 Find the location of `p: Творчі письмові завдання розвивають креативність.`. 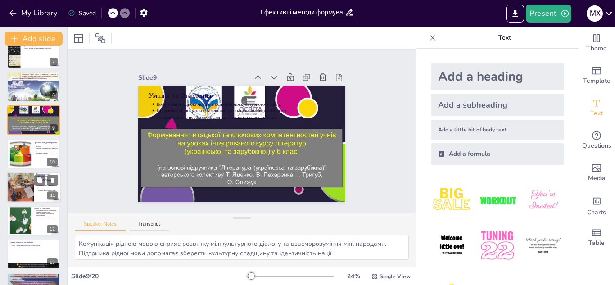

p: Творчі письмові завдання розвивають креативність. is located at coordinates (41, 49).